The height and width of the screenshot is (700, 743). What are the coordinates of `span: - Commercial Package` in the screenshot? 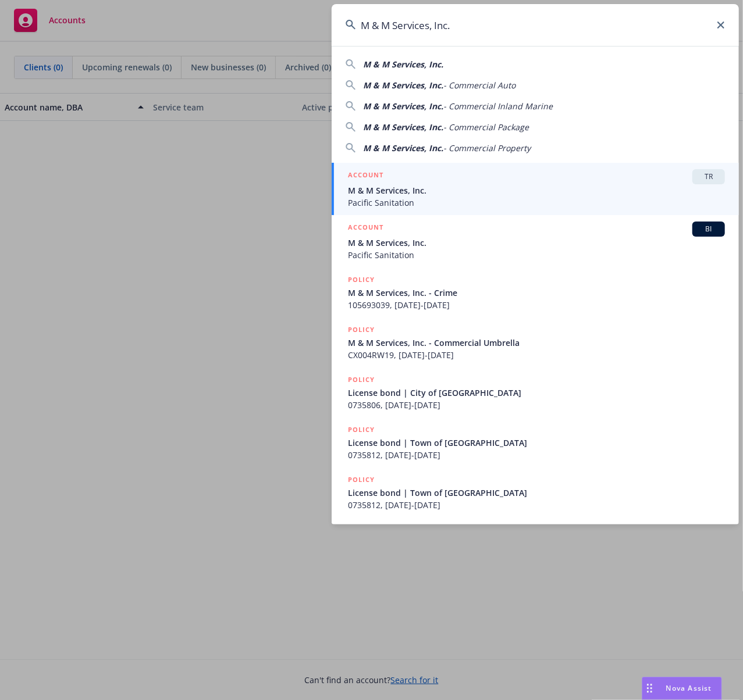 It's located at (486, 126).